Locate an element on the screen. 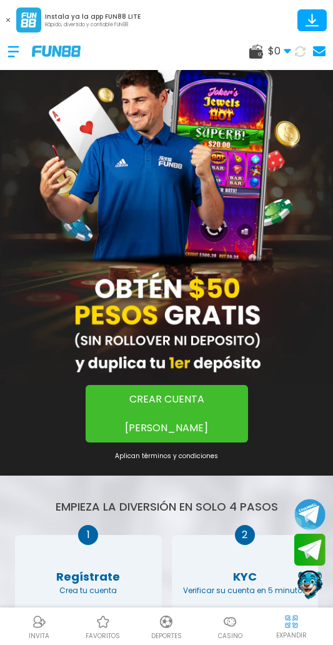 The height and width of the screenshot is (645, 333). h1: Empieza la DIVERSIÓN en solo 4 pasos is located at coordinates (166, 506).